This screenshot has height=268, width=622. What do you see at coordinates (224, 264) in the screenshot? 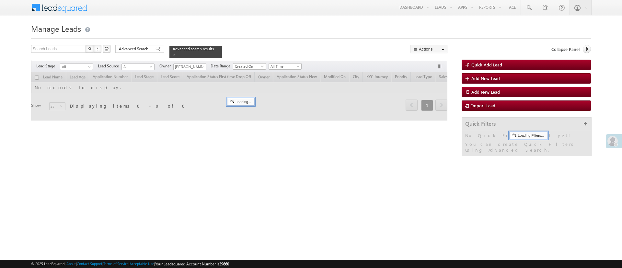
I see `span: 39660` at bounding box center [224, 264].